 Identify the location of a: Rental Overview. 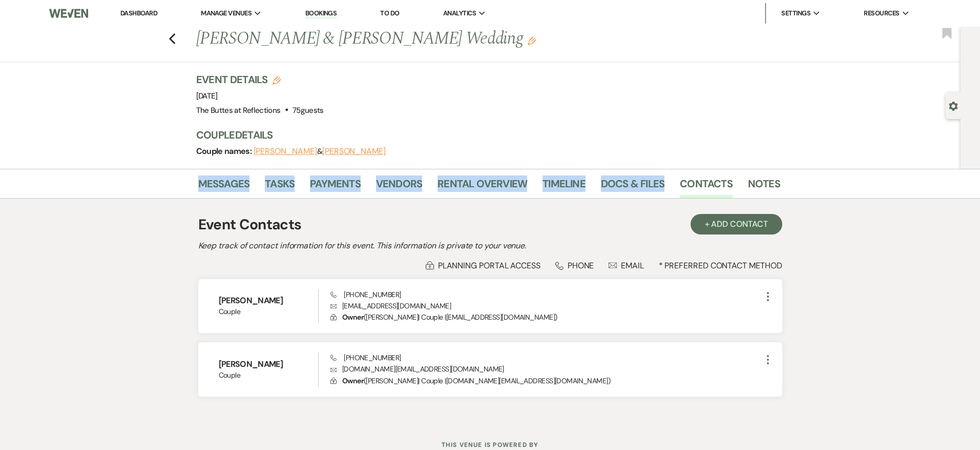
(482, 187).